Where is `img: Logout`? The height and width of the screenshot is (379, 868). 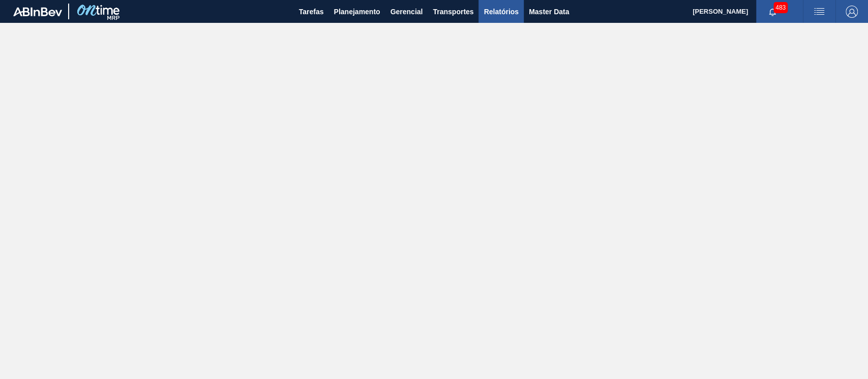 img: Logout is located at coordinates (852, 11).